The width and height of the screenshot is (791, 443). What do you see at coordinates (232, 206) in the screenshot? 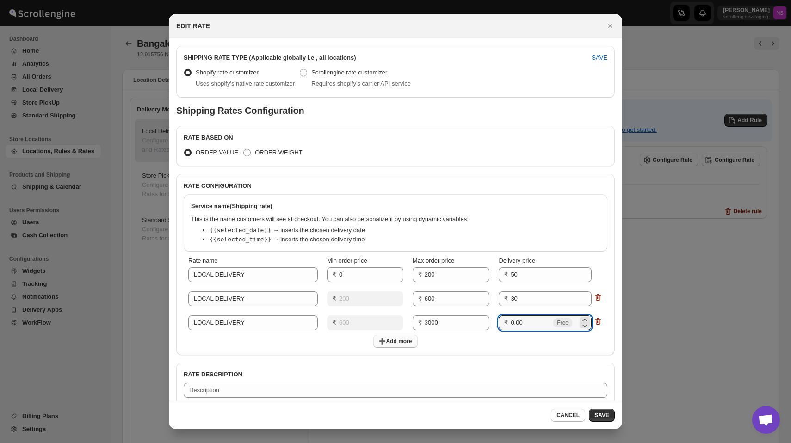
I see `b: Service name` at bounding box center [232, 206].